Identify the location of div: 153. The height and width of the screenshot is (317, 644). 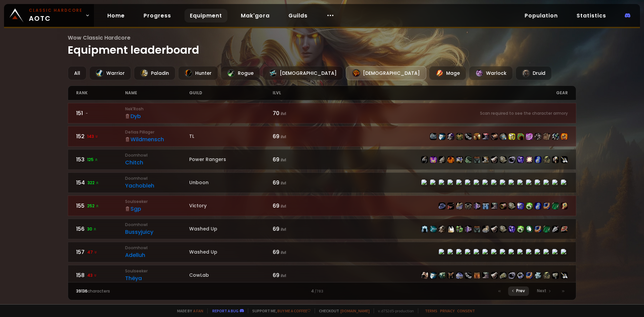
(101, 159).